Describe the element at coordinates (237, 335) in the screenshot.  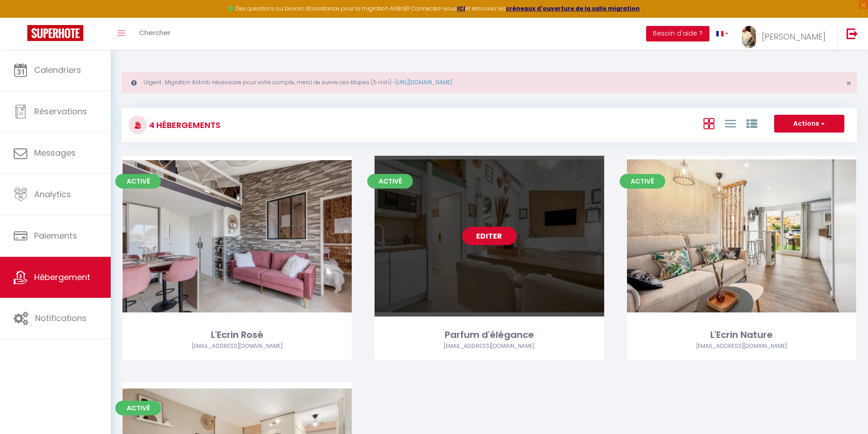
I see `div: L'Ecrin Rosé` at that location.